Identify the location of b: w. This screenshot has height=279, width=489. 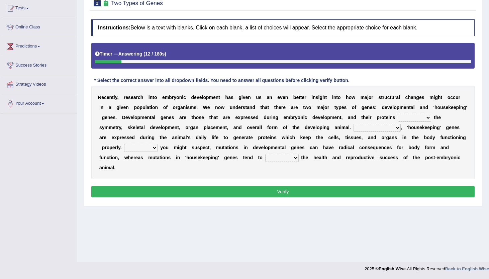
(354, 97).